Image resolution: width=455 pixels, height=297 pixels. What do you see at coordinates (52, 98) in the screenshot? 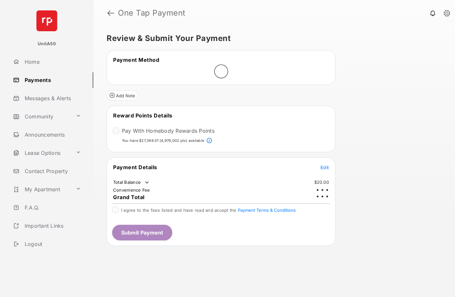
I see `a: Messages & Alerts` at bounding box center [52, 98].